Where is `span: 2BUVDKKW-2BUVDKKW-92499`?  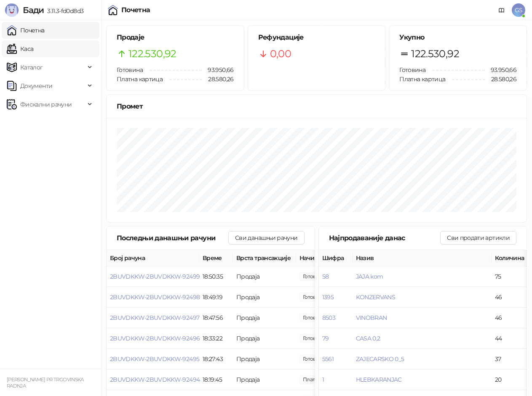
span: 2BUVDKKW-2BUVDKKW-92499 is located at coordinates (155, 276).